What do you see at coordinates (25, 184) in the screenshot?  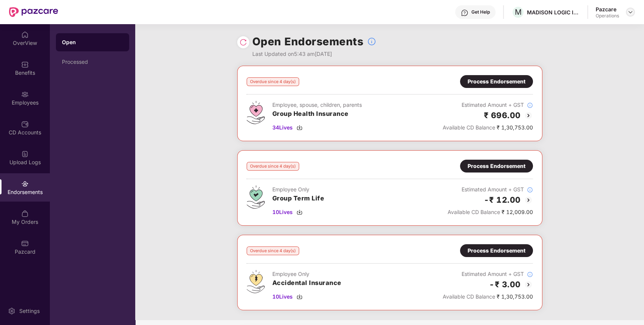 I see `img: svg+xml;base64,PHN2ZyBpZD0iRW5kb3JzZW1lbnRzIiB4bWxucz0iaHR0cDovL3d3dy53My5vcmcvMjAwMC9zdmciIHdpZH...` at bounding box center [25, 184].